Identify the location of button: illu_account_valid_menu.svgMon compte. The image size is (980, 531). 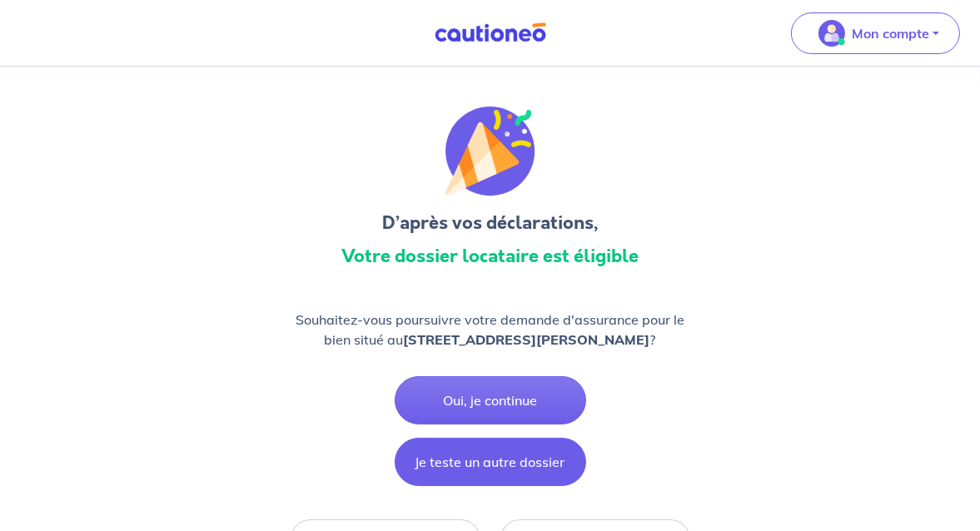
(875, 33).